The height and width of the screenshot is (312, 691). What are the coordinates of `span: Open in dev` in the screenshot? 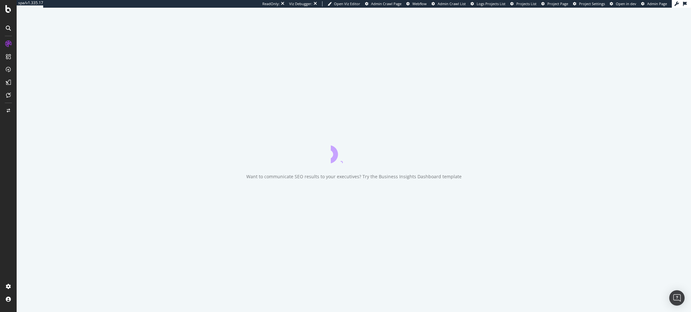 It's located at (626, 4).